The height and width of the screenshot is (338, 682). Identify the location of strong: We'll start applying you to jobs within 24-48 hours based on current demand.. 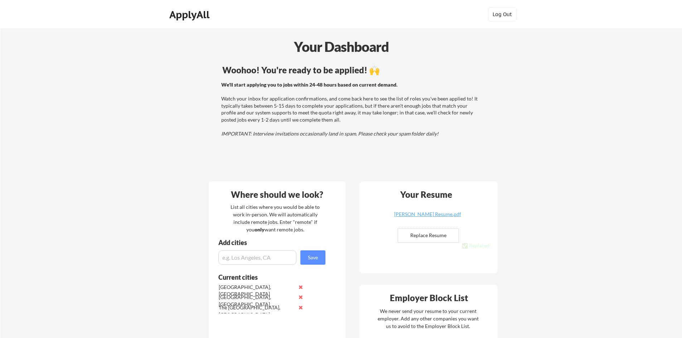
(309, 85).